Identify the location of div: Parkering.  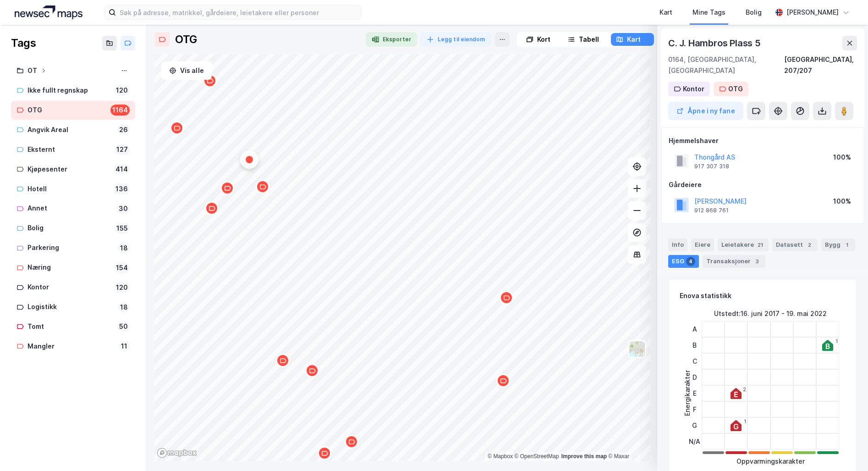
(71, 248).